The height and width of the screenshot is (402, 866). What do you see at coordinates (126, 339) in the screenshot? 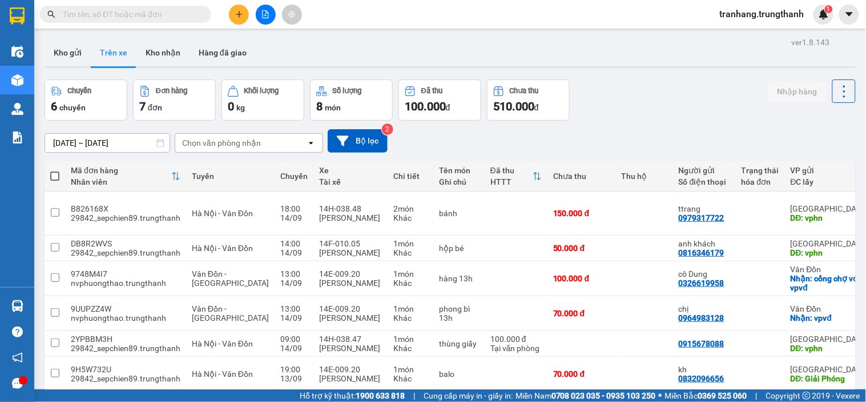
I see `div: 2YPBBM3H` at bounding box center [126, 339].